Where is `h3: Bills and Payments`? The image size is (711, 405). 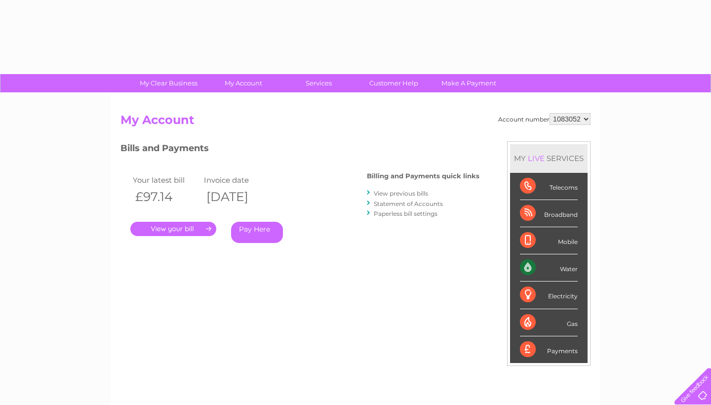 h3: Bills and Payments is located at coordinates (300, 150).